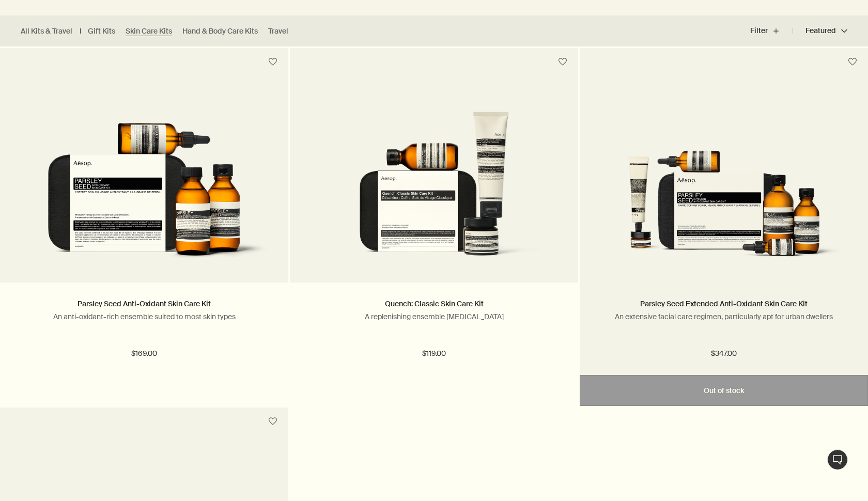 This screenshot has width=868, height=501. Describe the element at coordinates (434, 304) in the screenshot. I see `a: Quench: Classic Skin Care Kit` at that location.